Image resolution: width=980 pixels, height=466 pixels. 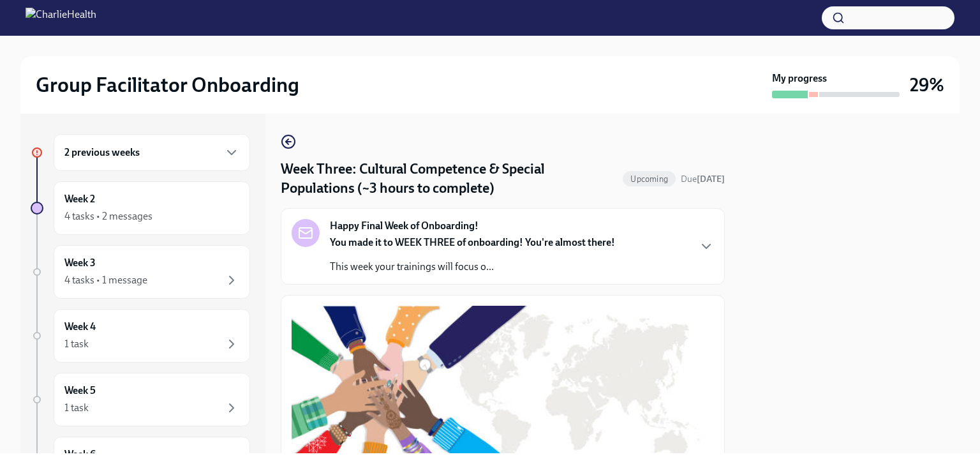 I want to click on h6: Week 4, so click(x=79, y=327).